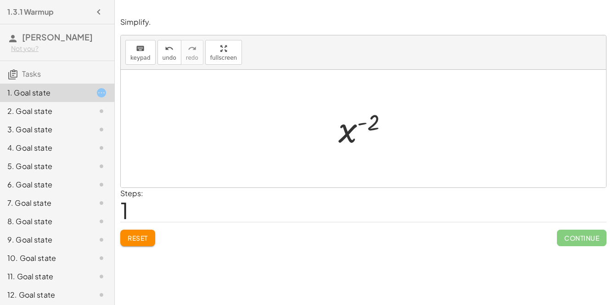 This screenshot has height=305, width=612. Describe the element at coordinates (101, 93) in the screenshot. I see `i: Task started.` at that location.